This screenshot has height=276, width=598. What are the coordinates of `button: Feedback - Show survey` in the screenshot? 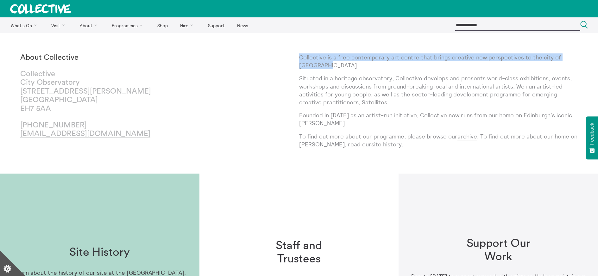 It's located at (592, 138).